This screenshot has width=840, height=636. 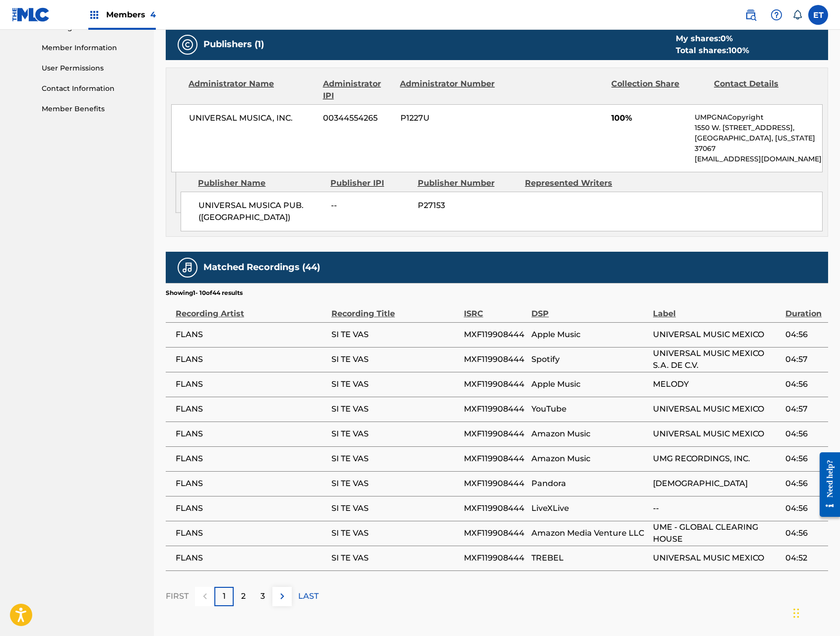 I want to click on a: Contact Information, so click(x=92, y=88).